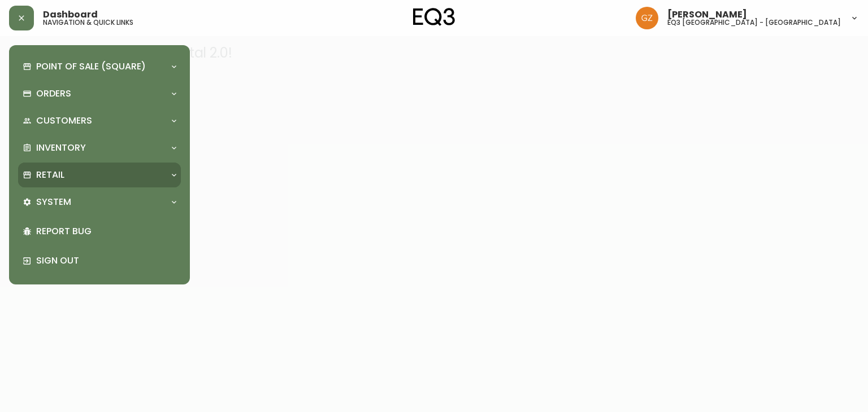 The width and height of the screenshot is (868, 412). Describe the element at coordinates (54, 203) in the screenshot. I see `p: System` at that location.